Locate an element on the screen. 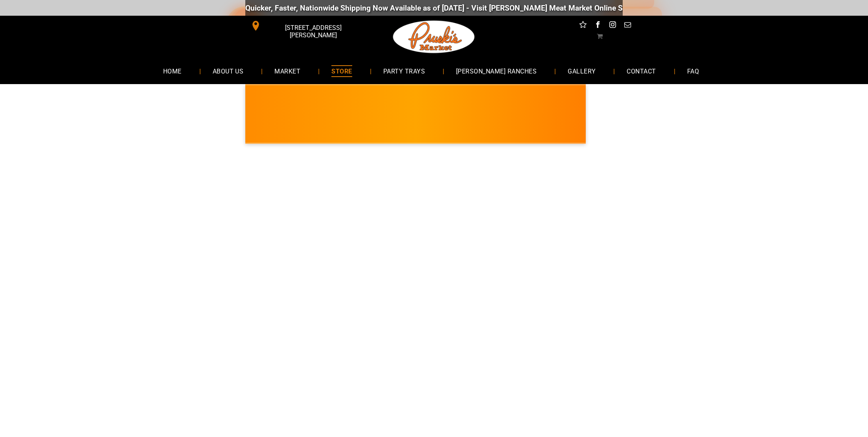 Image resolution: width=868 pixels, height=437 pixels. a: ABOUT US is located at coordinates (228, 71).